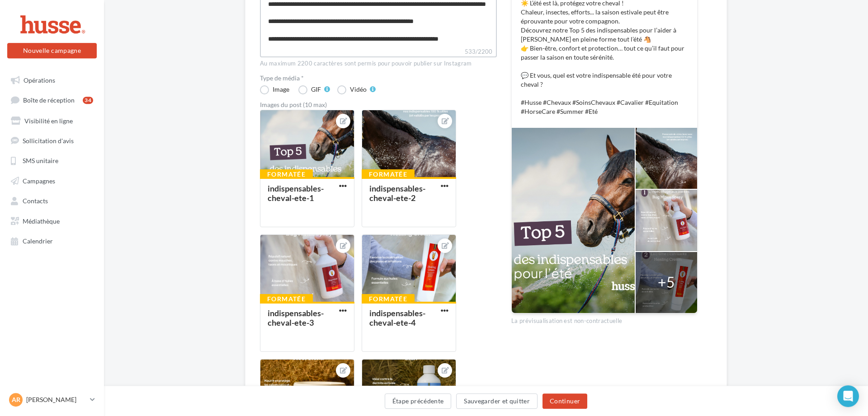 The height and width of the screenshot is (416, 868). What do you see at coordinates (52, 240) in the screenshot?
I see `a: Calendrier` at bounding box center [52, 240].